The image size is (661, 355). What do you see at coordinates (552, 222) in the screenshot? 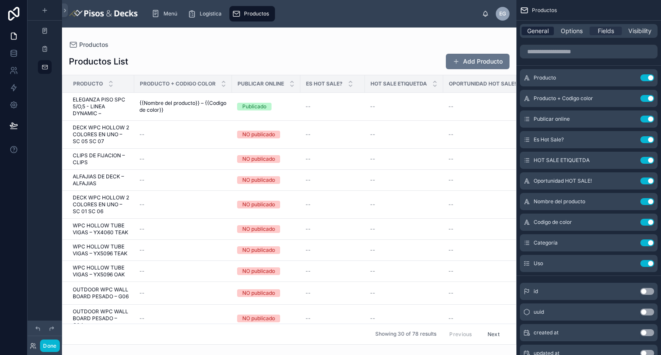
I see `span: Codigo de color` at bounding box center [552, 222].